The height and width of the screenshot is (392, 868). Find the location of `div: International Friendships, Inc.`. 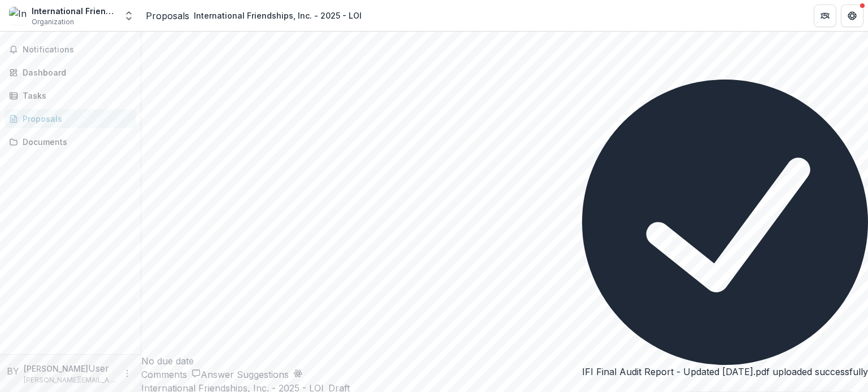

div: International Friendships, Inc. is located at coordinates (74, 10).